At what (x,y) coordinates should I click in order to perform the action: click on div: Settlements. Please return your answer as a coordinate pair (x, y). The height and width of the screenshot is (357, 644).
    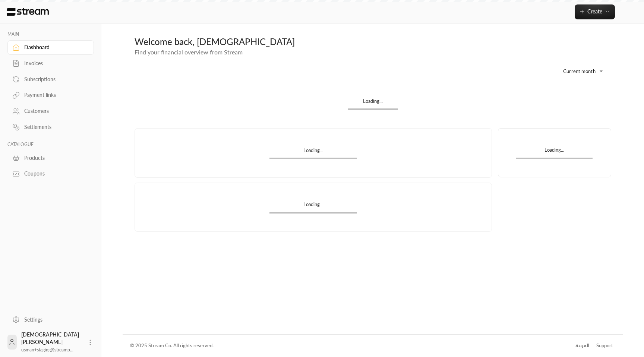
    Looking at the image, I should click on (54, 127).